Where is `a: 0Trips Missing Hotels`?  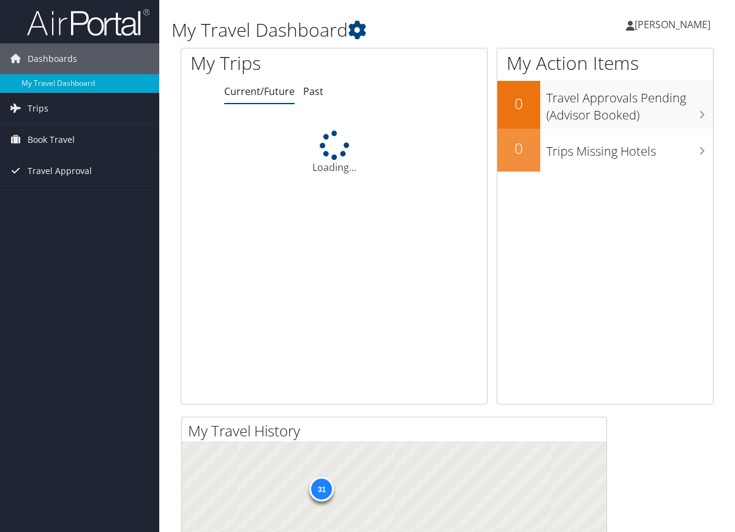 a: 0Trips Missing Hotels is located at coordinates (605, 150).